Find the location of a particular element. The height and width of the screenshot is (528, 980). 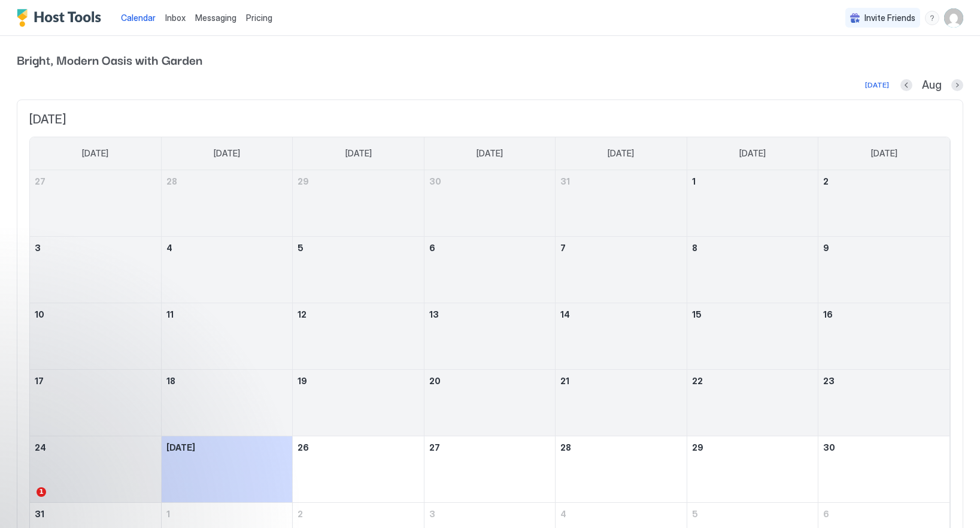

a: September 4, 2025 is located at coordinates (621, 513).